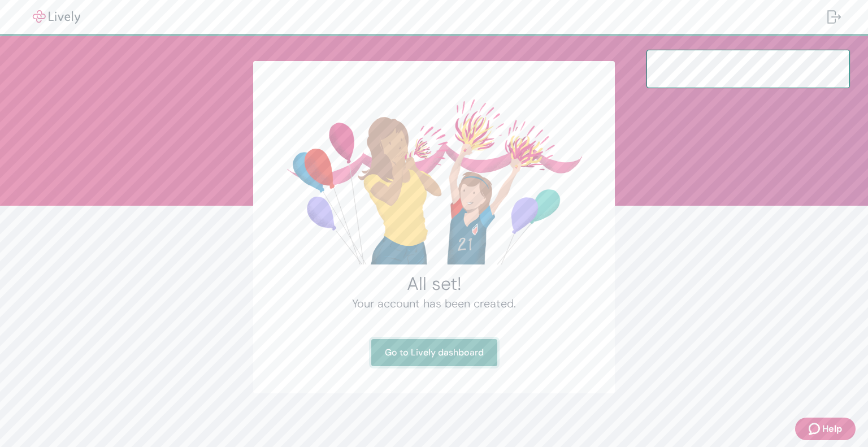  Describe the element at coordinates (831, 429) in the screenshot. I see `span: Help` at that location.